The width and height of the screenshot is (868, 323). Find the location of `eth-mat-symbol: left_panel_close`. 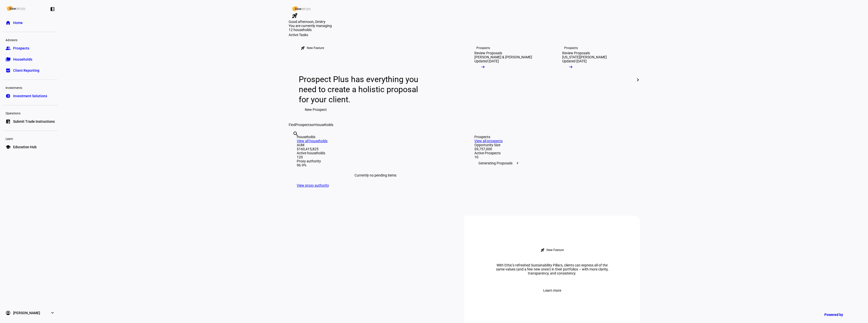

eth-mat-symbol: left_panel_close is located at coordinates (52, 9).